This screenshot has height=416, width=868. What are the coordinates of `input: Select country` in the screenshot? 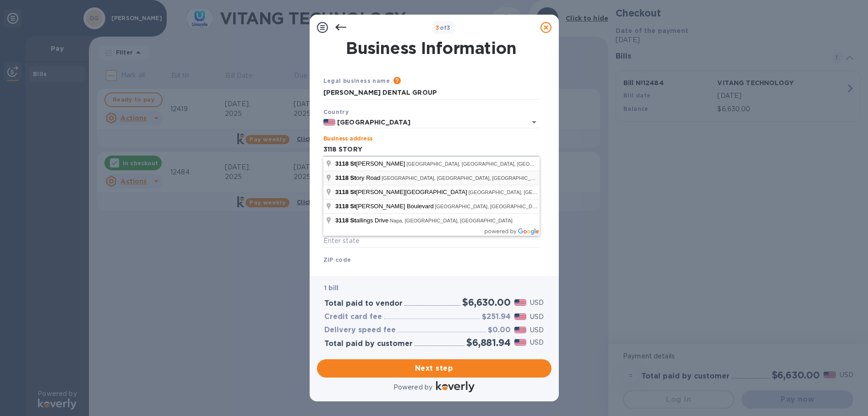 It's located at (424, 122).